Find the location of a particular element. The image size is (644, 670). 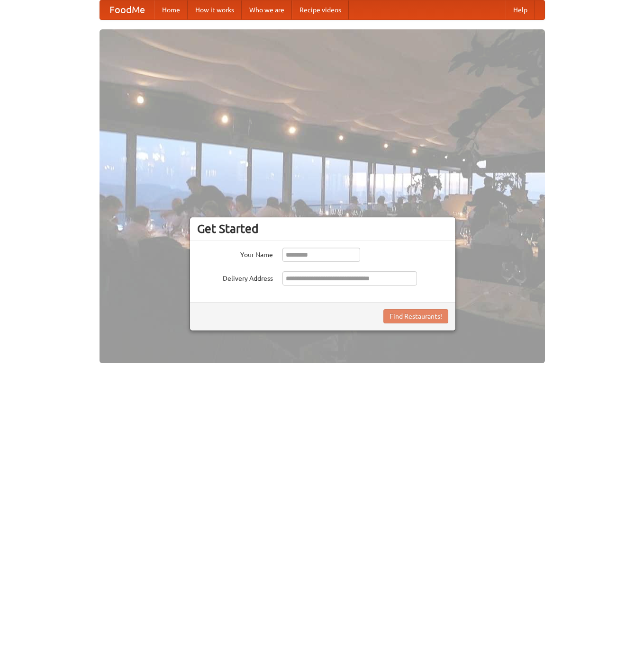

a: How it works is located at coordinates (215, 10).